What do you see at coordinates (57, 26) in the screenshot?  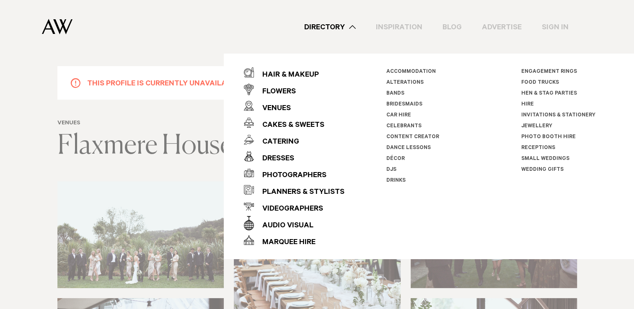 I see `img: Auckland Weddings Logo` at bounding box center [57, 26].